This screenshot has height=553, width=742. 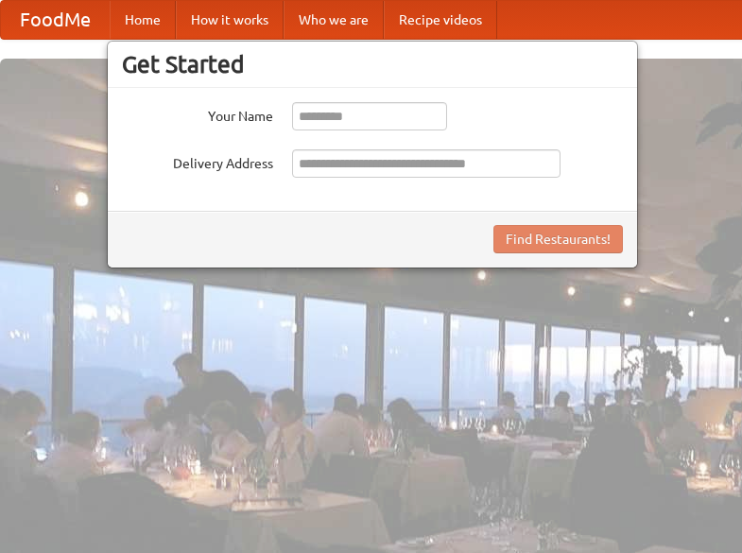 I want to click on a: Who we are, so click(x=334, y=20).